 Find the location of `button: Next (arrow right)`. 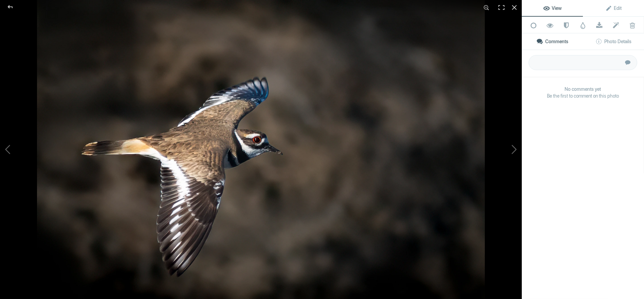

button: Next (arrow right) is located at coordinates (497, 149).